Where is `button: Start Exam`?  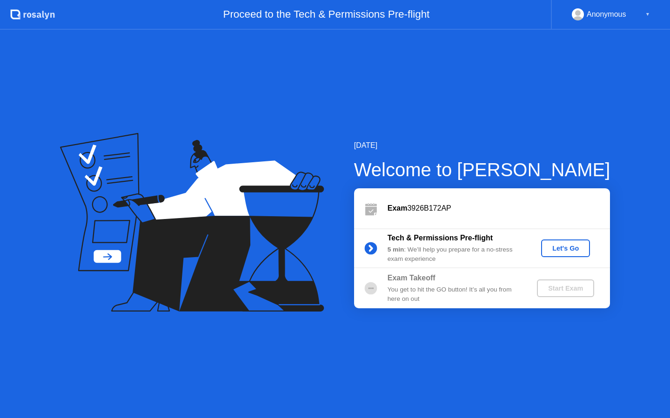
button: Start Exam is located at coordinates (565, 288).